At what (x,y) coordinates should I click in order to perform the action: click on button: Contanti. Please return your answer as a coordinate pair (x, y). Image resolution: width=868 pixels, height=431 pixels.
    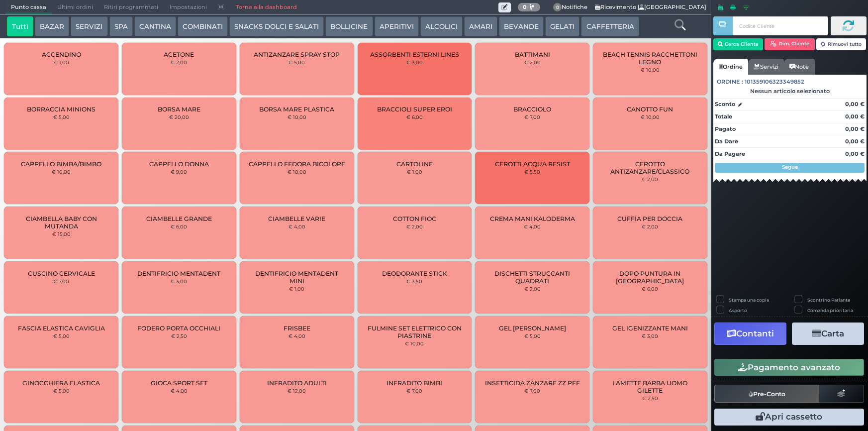
    Looking at the image, I should click on (750, 333).